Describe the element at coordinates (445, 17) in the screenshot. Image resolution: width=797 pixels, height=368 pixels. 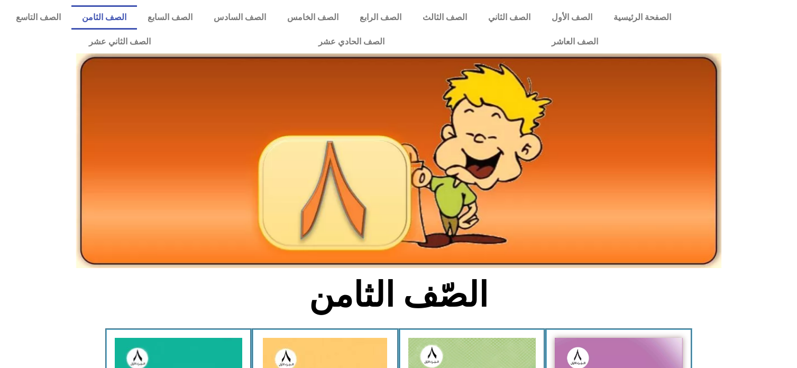
I see `a: الصف الثالث` at that location.